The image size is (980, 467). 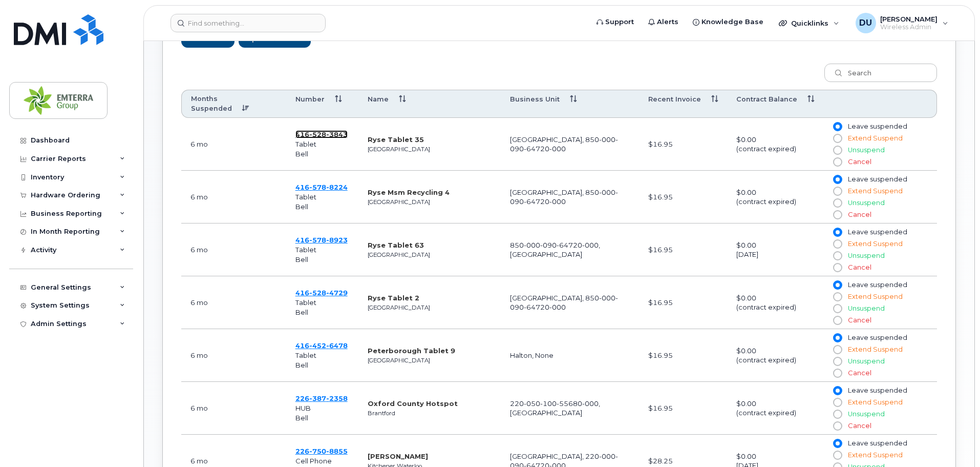 What do you see at coordinates (317, 451) in the screenshot?
I see `span: 750` at bounding box center [317, 451].